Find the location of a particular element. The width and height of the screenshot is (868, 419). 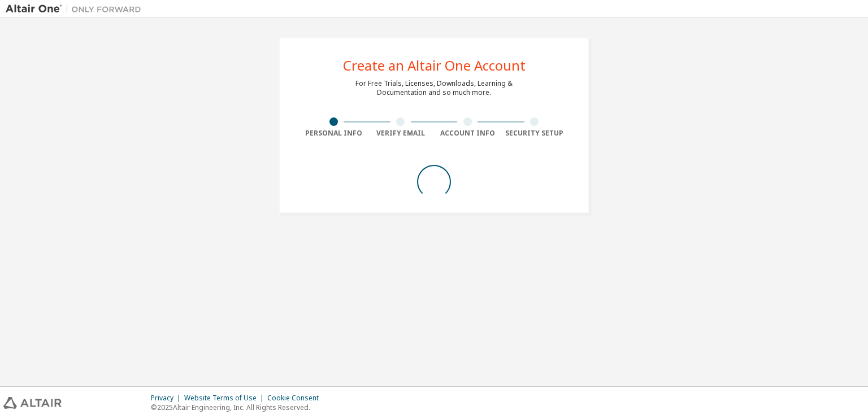

div: For Free Trials, Licenses, Downloads, Learning & Documentation and so much more. is located at coordinates (434, 88).